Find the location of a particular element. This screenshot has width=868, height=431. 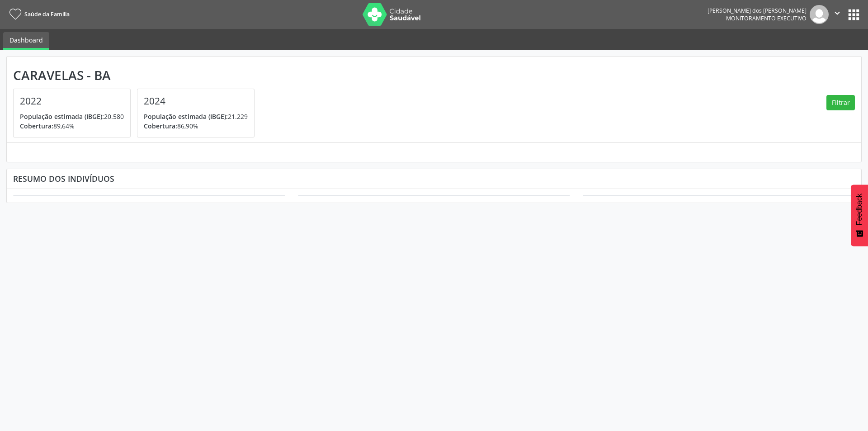

h4: 2022 is located at coordinates (72, 101).